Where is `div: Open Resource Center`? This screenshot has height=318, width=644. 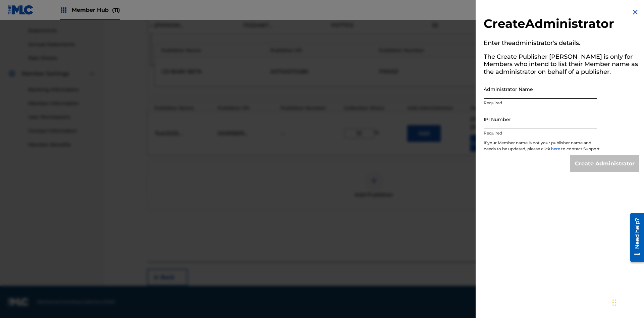
div: Open Resource Center is located at coordinates (12, 28).